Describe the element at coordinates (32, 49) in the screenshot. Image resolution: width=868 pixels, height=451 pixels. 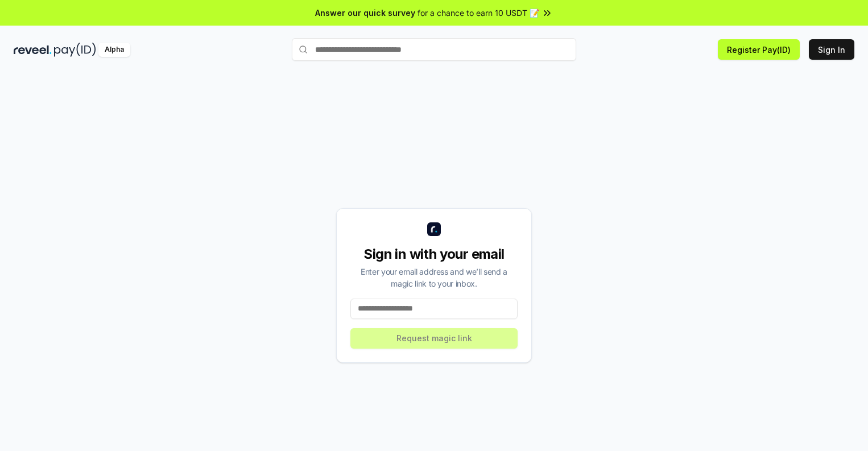
I see `img: reveel_dark` at that location.